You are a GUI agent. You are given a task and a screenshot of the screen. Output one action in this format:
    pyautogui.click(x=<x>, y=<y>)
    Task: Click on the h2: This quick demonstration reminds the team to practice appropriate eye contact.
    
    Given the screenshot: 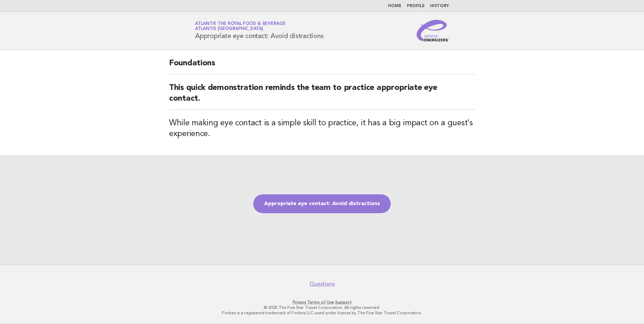 What is the action you would take?
    pyautogui.click(x=322, y=96)
    